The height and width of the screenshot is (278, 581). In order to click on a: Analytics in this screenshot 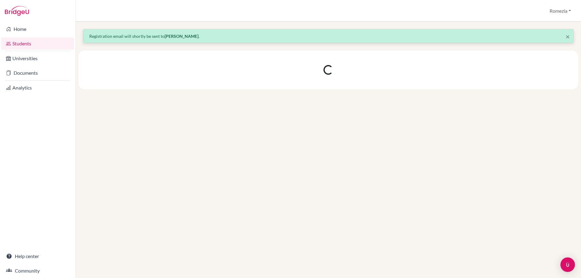, I will do `click(38, 88)`.